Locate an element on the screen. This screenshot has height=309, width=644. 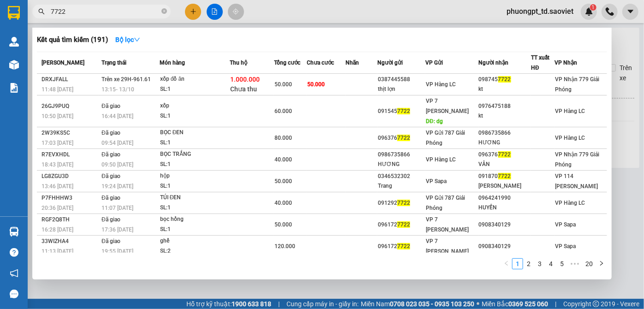
input: Tìm tên, số ĐT hoặc mã đơn is located at coordinates (105, 11).